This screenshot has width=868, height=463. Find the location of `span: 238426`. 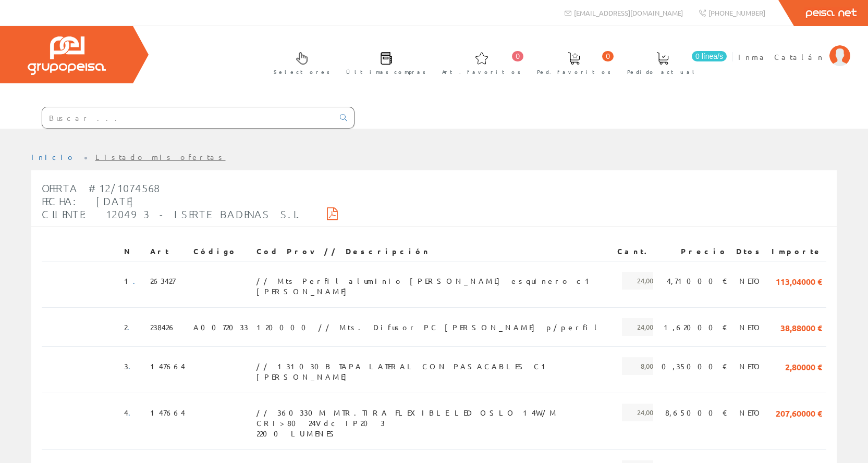

span: 238426 is located at coordinates (163, 327).